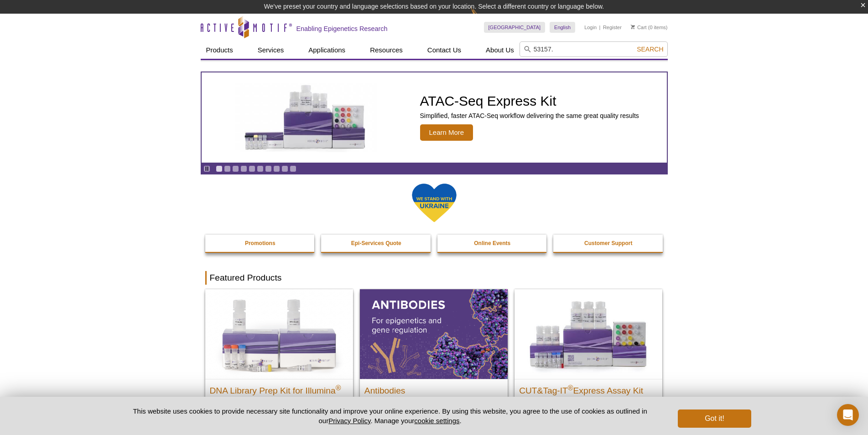  Describe the element at coordinates (483, 17) in the screenshot. I see `img: Change Here` at that location.